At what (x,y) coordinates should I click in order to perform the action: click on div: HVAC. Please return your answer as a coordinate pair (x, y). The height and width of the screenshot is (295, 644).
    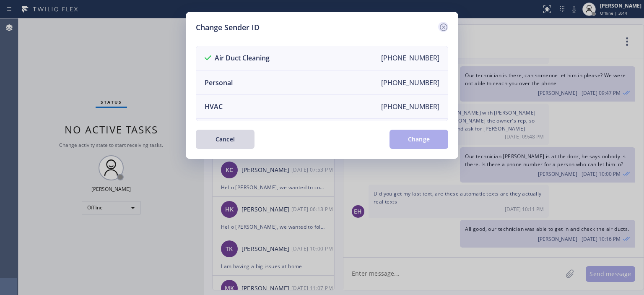
    Looking at the image, I should click on (214, 107).